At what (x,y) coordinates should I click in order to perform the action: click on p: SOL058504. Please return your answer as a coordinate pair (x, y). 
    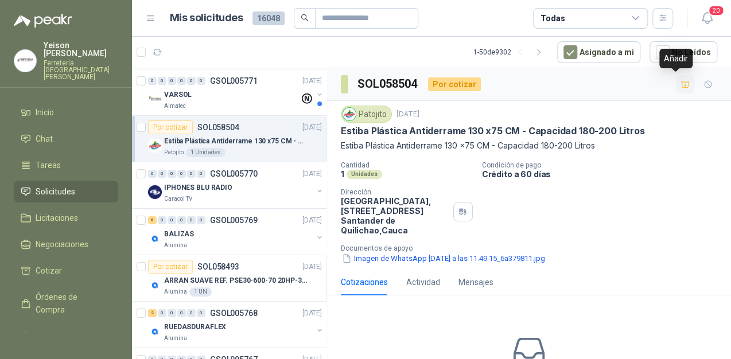
    Looking at the image, I should click on (218, 127).